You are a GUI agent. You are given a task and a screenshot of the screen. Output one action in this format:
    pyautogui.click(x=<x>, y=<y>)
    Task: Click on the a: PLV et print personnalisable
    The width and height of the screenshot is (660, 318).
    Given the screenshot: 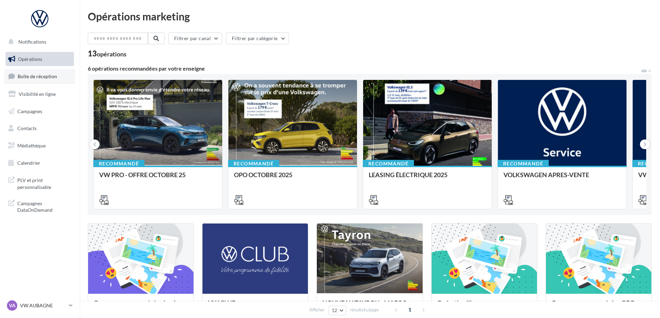 What is the action you would take?
    pyautogui.click(x=40, y=182)
    